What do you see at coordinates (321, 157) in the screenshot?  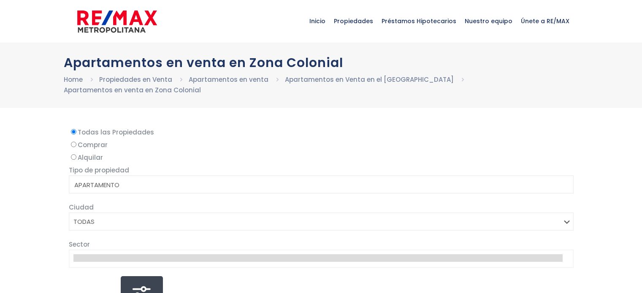 I see `label: Alquilar` at bounding box center [321, 157].